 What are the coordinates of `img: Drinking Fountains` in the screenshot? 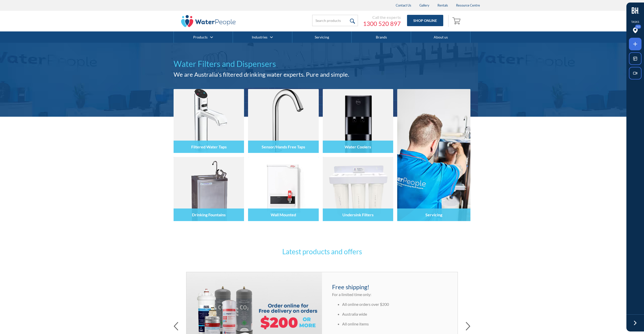 It's located at (209, 189).